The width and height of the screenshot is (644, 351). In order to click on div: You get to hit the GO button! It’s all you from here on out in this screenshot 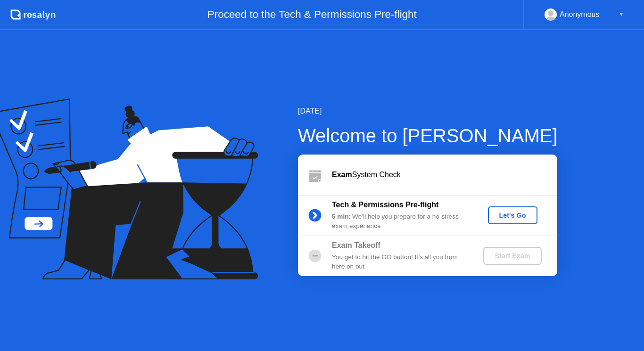, I will do `click(400, 262)`.